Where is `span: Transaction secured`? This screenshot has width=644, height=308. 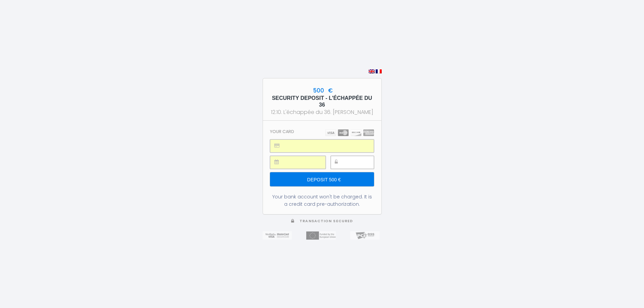 span: Transaction secured is located at coordinates (326, 221).